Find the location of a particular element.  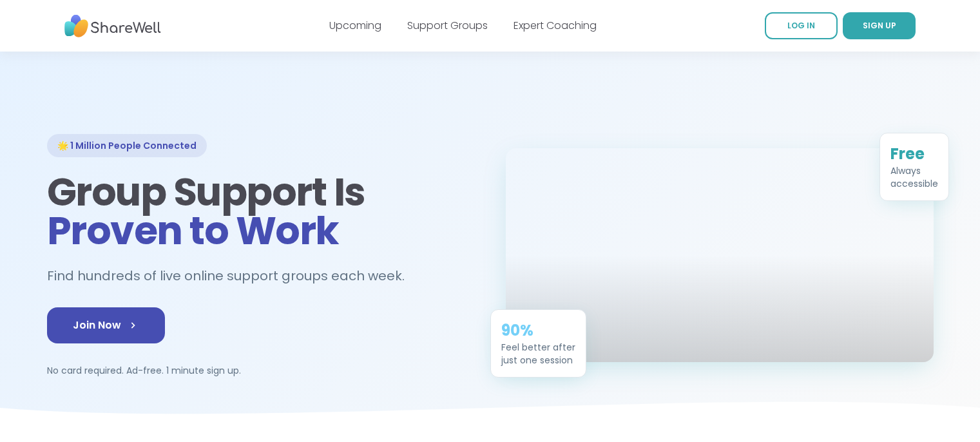

a: Join Now is located at coordinates (105, 325).